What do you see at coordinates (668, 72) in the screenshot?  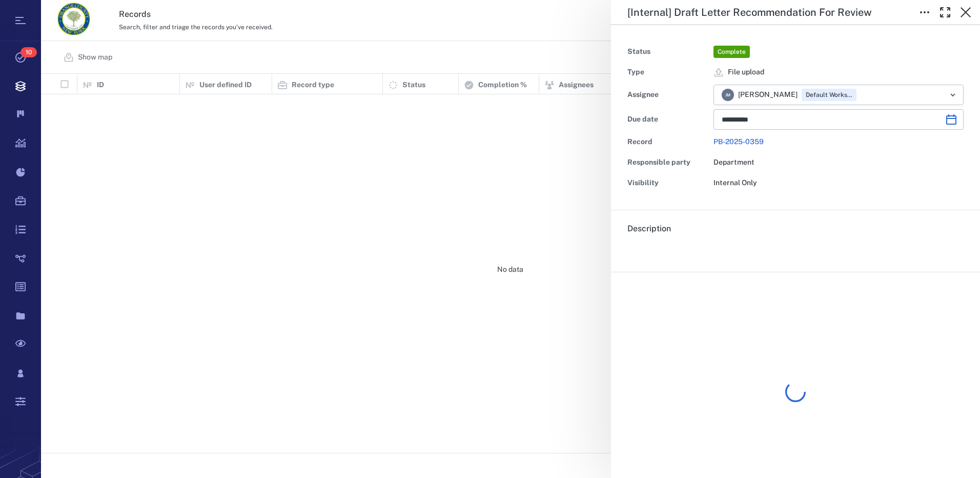 I see `div: Type` at bounding box center [668, 72].